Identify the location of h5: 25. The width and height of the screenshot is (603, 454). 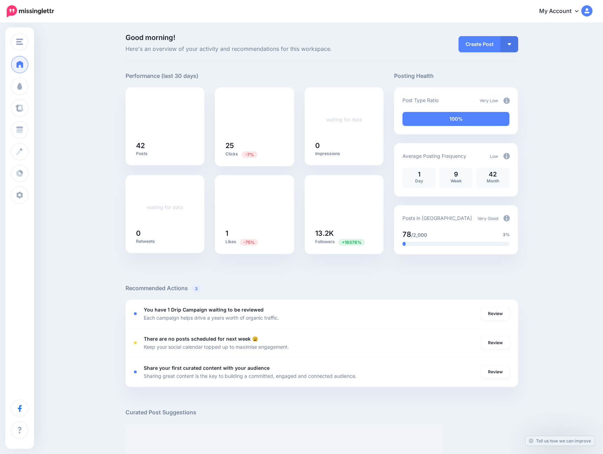
(255, 145).